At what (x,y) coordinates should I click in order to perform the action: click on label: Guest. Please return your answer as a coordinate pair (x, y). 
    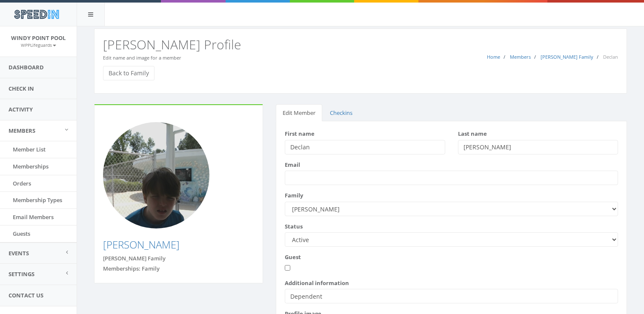
    Looking at the image, I should click on (293, 257).